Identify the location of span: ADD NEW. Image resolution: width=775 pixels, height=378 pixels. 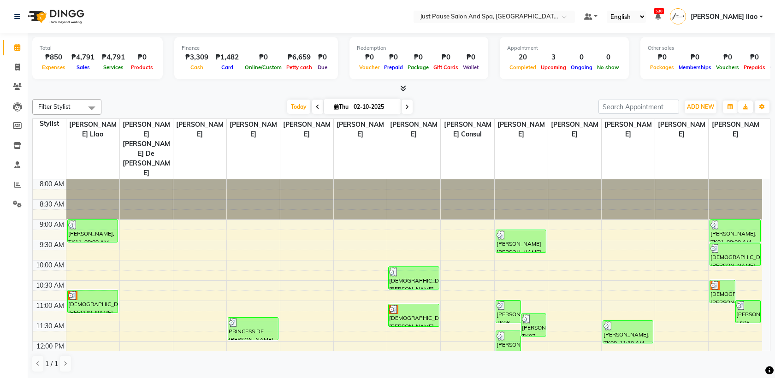
(700, 107).